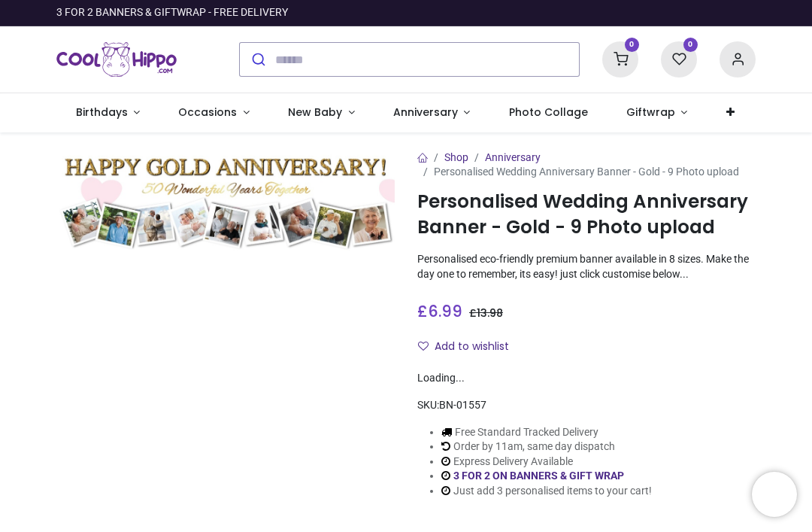  Describe the element at coordinates (257, 59) in the screenshot. I see `button: Submit` at that location.